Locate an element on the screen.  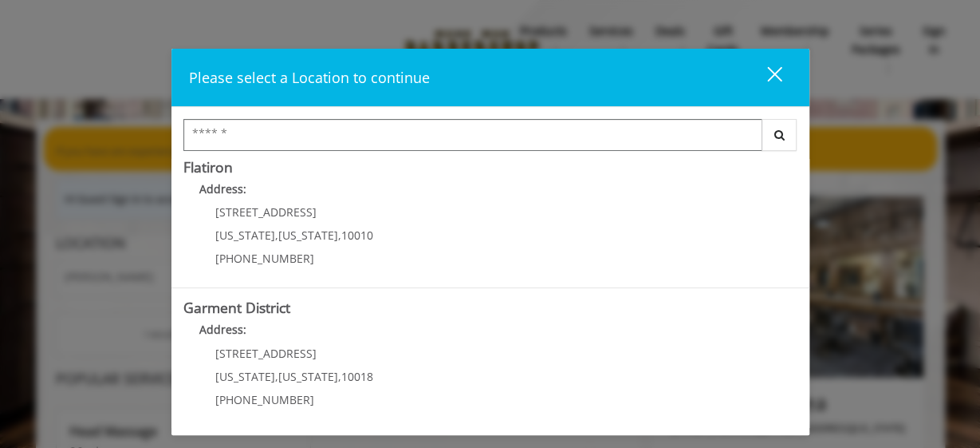
b: Garment District is located at coordinates (237, 307).